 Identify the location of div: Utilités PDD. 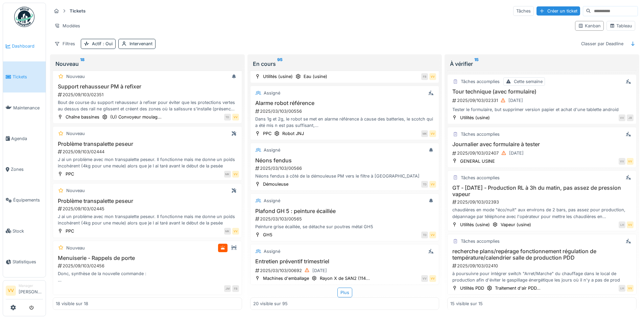
(472, 288).